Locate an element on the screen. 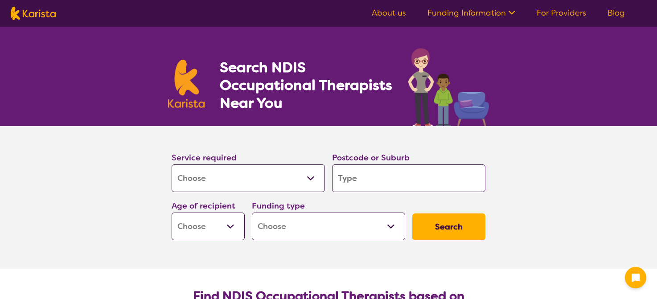 The width and height of the screenshot is (657, 299). a: Funding Information is located at coordinates (471, 13).